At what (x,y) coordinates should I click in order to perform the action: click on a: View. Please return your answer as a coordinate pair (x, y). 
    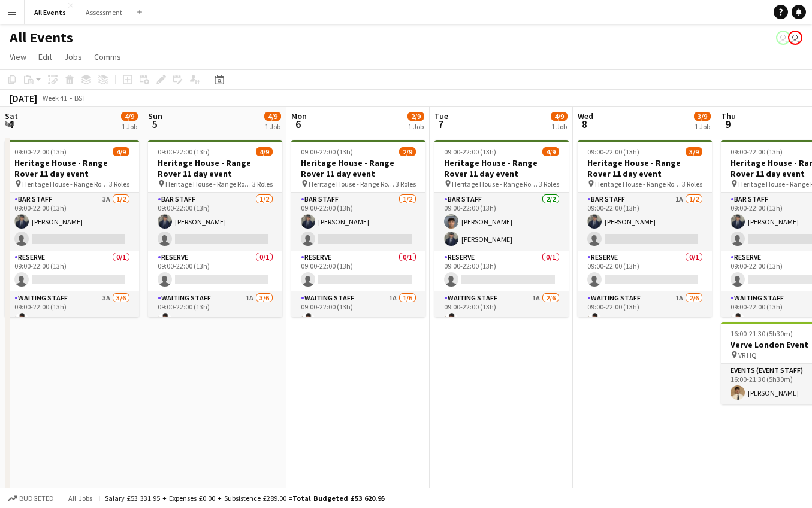
    Looking at the image, I should click on (18, 57).